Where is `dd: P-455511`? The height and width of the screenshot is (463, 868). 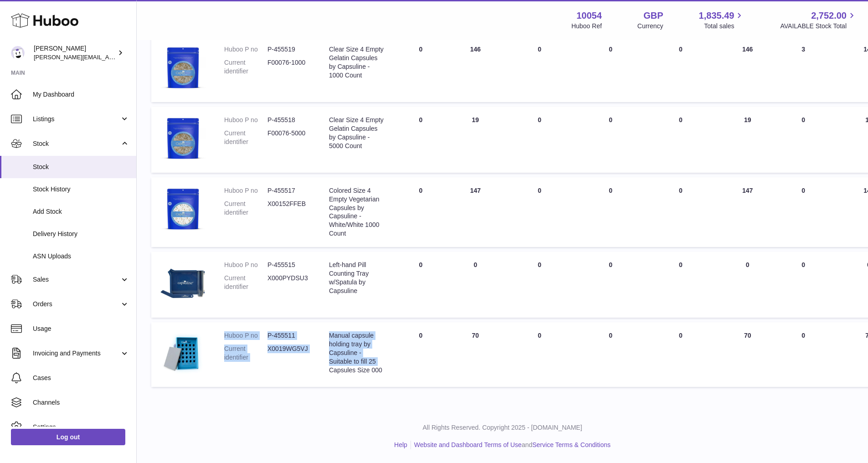 dd: P-455511 is located at coordinates (289, 335).